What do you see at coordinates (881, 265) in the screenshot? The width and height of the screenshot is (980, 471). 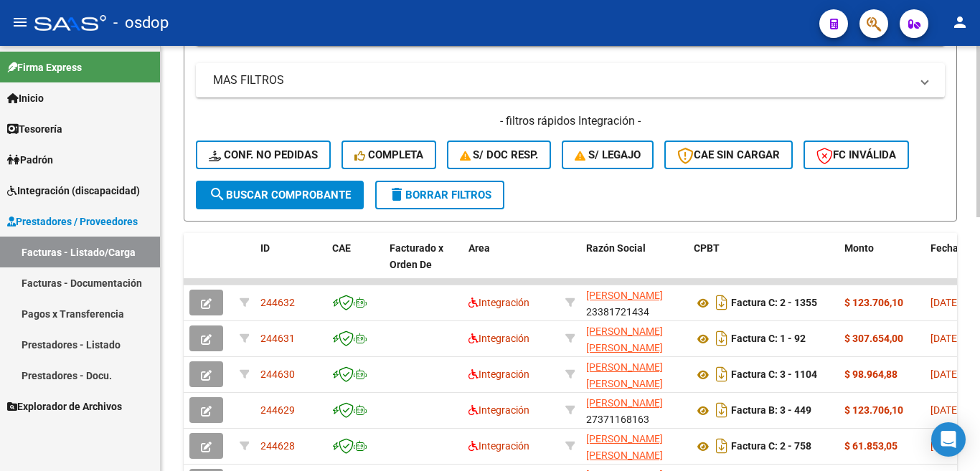 I see `datatable-header-cell: Monto` at bounding box center [881, 265].